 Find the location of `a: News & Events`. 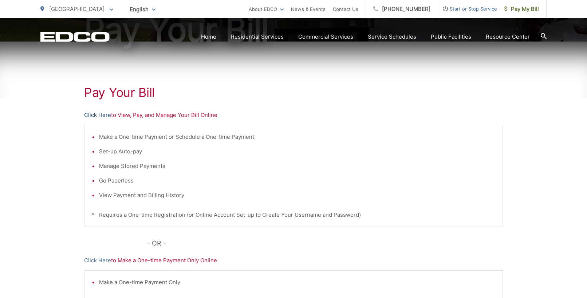

a: News & Events is located at coordinates (308, 9).